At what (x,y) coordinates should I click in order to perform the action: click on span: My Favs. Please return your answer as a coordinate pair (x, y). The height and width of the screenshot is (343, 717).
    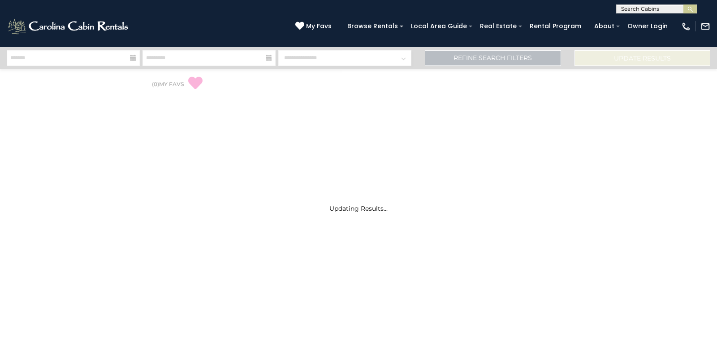
    Looking at the image, I should click on (318, 26).